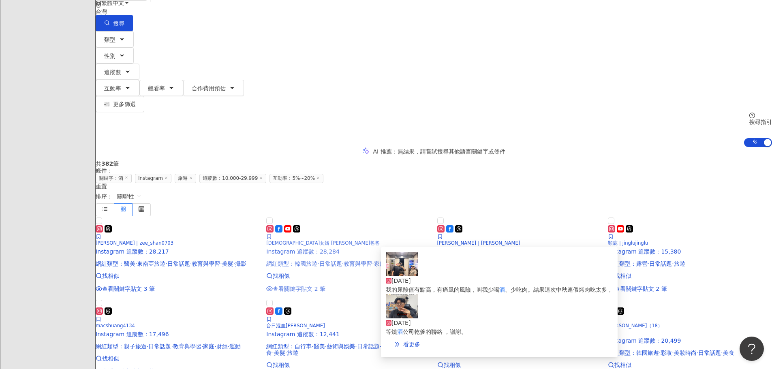 The width and height of the screenshot is (772, 369). I want to click on button: 追蹤數, so click(118, 72).